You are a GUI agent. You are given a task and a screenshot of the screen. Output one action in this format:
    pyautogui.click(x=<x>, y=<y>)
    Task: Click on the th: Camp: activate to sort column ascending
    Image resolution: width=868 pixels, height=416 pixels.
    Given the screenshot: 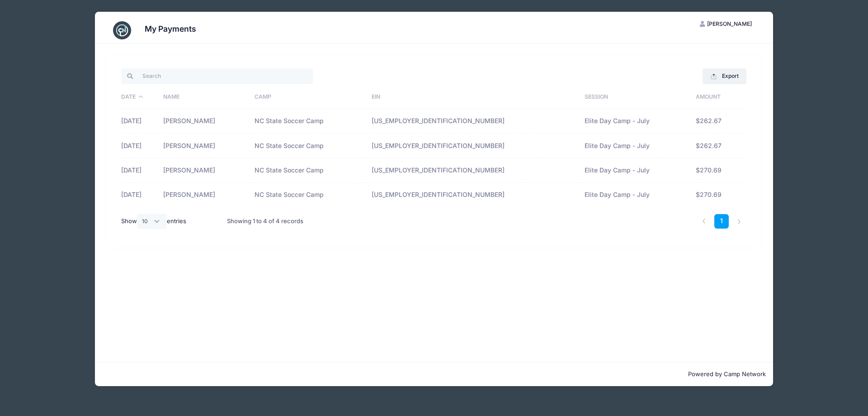 What is the action you would take?
    pyautogui.click(x=308, y=97)
    